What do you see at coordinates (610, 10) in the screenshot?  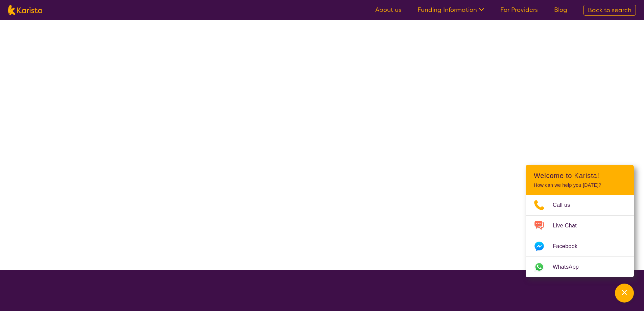 I see `span: Back to search` at bounding box center [610, 10].